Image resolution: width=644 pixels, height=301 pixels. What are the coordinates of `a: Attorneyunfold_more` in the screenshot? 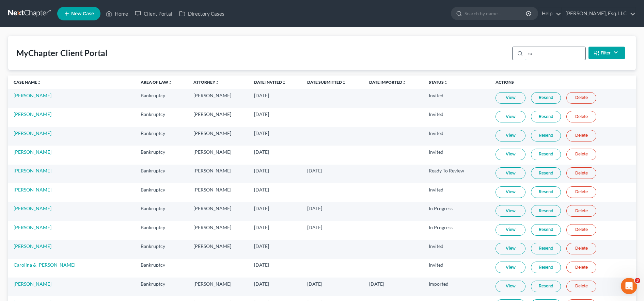 It's located at (207, 82).